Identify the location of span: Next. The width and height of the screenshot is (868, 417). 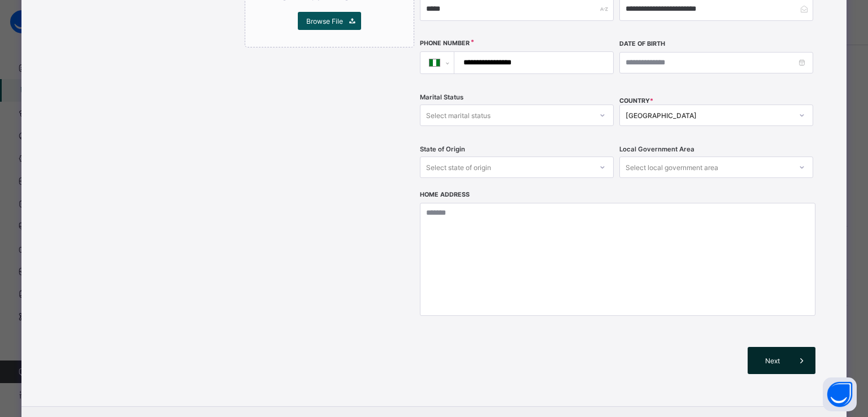
(772, 360).